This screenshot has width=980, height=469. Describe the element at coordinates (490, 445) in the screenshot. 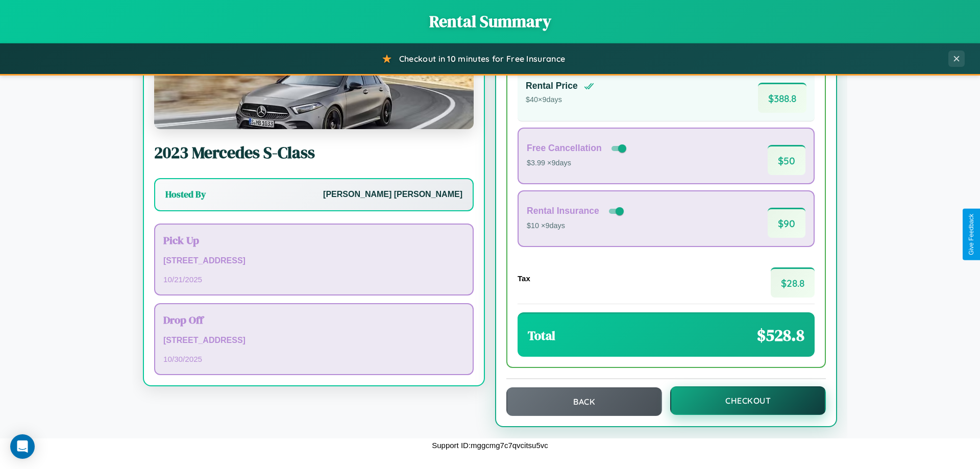

I see `p: Support ID: mggcmg7c7qvcitsu5vc` at that location.